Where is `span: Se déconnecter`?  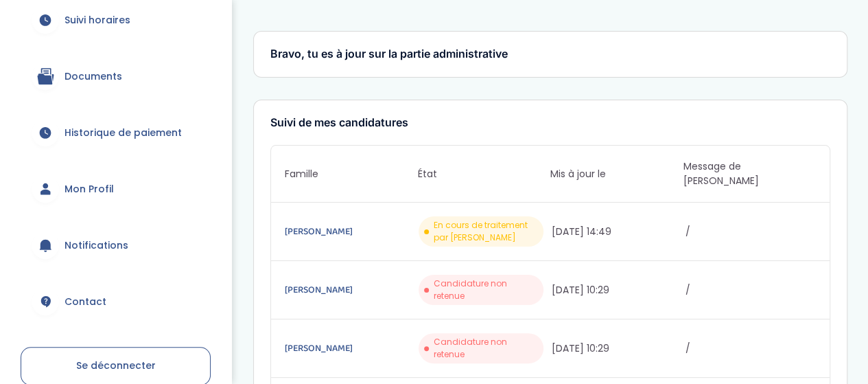
span: Se déconnecter is located at coordinates (116, 365).